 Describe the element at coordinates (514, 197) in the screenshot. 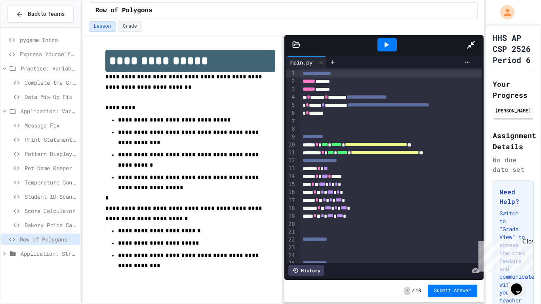

I see `h3: Need Help?` at that location.